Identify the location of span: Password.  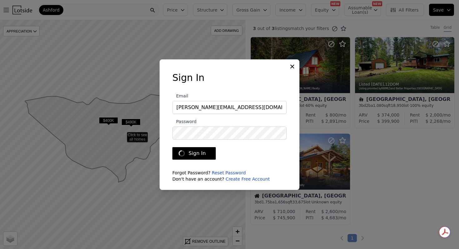
(184, 121).